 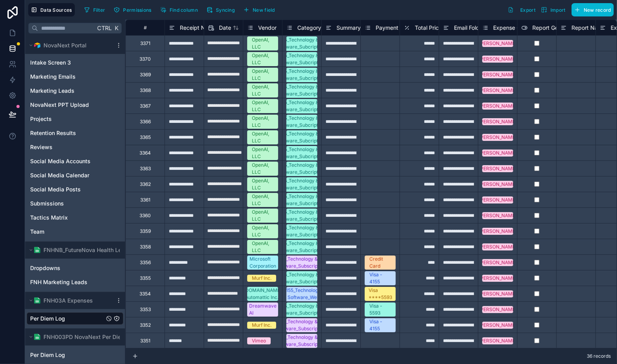 What do you see at coordinates (380, 263) in the screenshot?
I see `div: Credit Card` at bounding box center [380, 263].